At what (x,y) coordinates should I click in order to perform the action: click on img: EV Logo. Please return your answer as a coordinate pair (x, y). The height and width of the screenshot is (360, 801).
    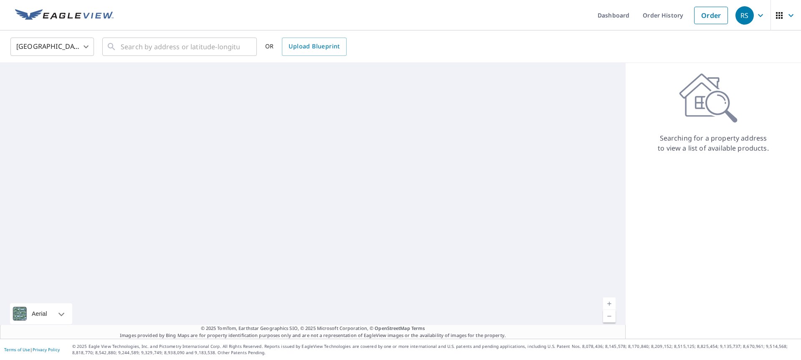
    Looking at the image, I should click on (64, 15).